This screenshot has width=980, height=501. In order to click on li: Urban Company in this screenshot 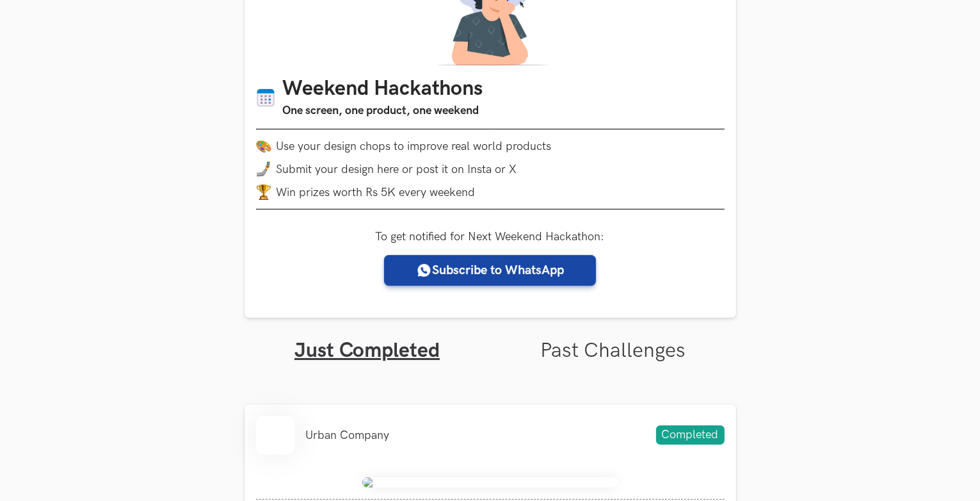, I will do `click(347, 435)`.